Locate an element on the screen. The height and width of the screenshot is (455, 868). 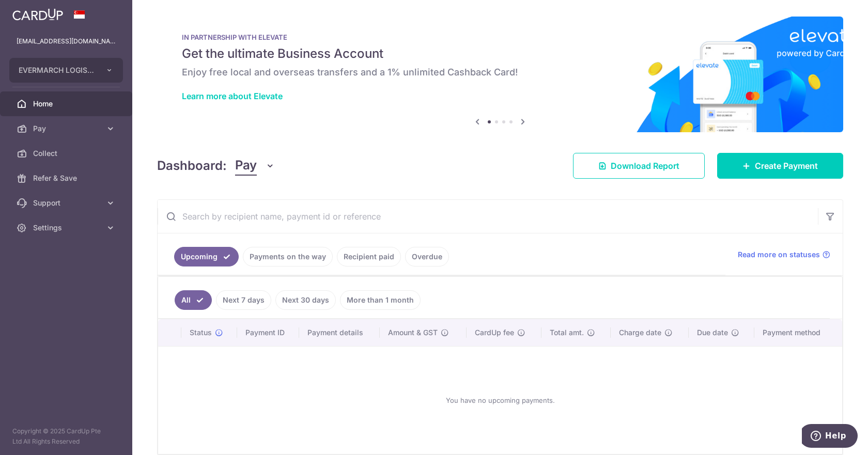
span: Create Payment is located at coordinates (787, 166).